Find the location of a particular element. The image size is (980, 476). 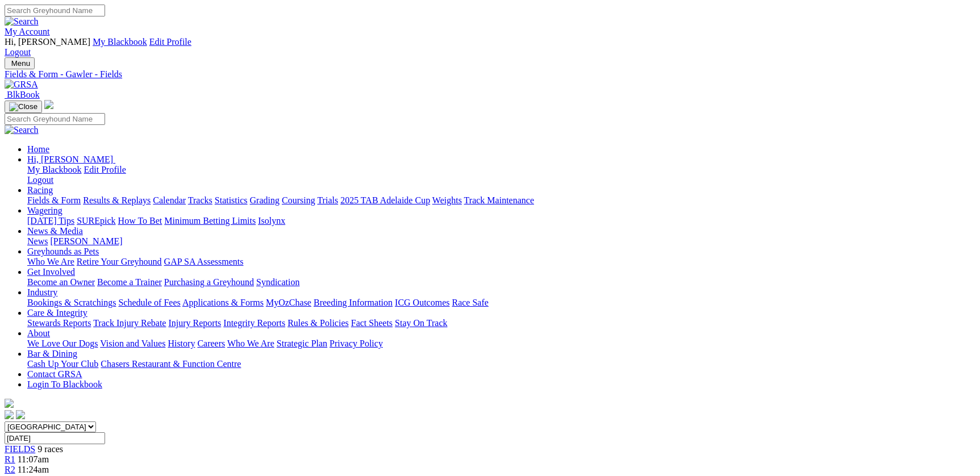

a: Greyhounds as Pets is located at coordinates (63, 251).